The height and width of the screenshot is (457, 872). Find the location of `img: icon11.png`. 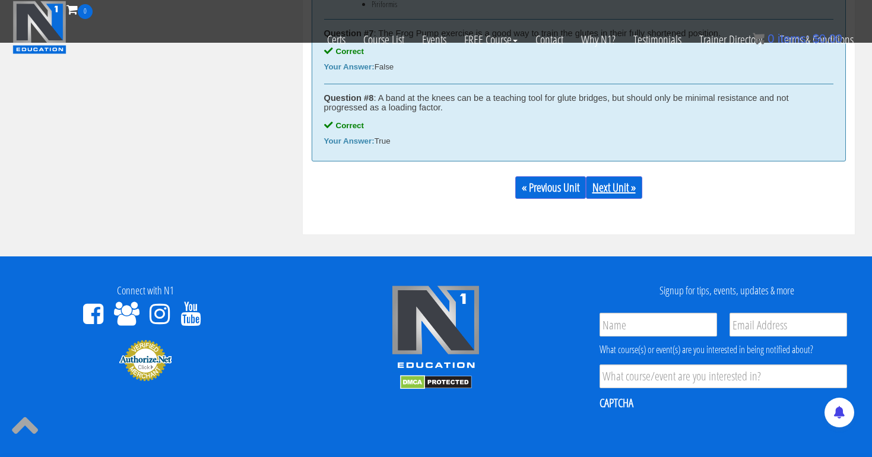

img: icon11.png is located at coordinates (759, 39).